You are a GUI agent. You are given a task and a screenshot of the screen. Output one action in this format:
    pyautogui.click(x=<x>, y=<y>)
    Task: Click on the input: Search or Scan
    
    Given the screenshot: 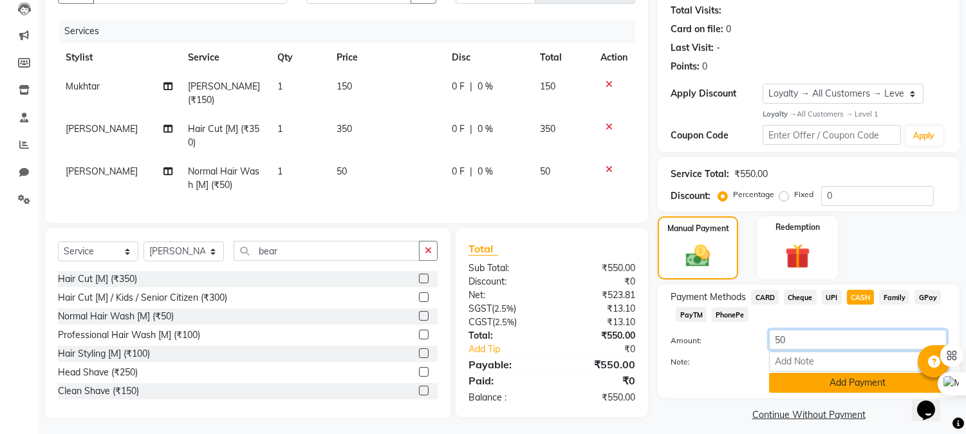 What is the action you would take?
    pyautogui.click(x=326, y=250)
    